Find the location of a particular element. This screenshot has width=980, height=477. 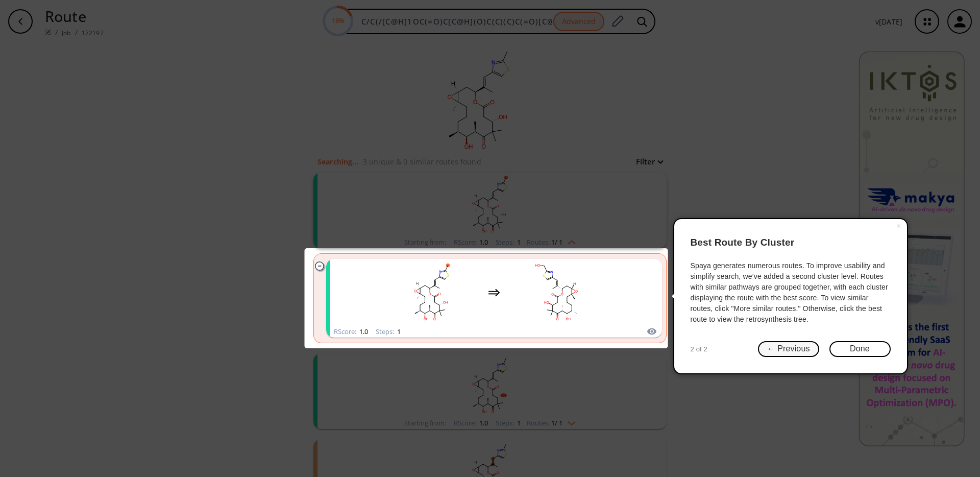

button: Done is located at coordinates (860, 348).